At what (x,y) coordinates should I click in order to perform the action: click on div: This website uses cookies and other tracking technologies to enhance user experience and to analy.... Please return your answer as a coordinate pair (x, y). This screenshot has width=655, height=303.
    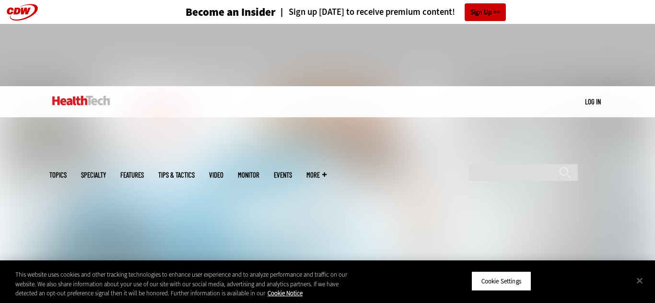
    Looking at the image, I should click on (187, 284).